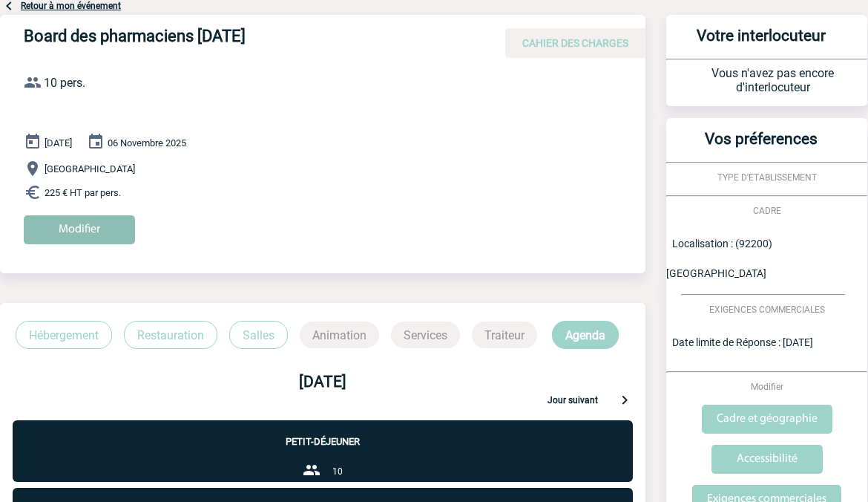 This screenshot has height=502, width=868. Describe the element at coordinates (83, 193) in the screenshot. I see `span: 225 € HT par pers.` at that location.